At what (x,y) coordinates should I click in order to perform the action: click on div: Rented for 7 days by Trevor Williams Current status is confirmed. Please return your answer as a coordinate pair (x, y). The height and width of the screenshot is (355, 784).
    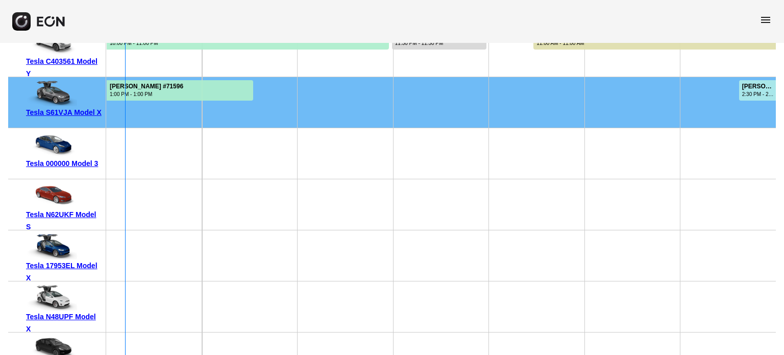
    Looking at the image, I should click on (757, 89).